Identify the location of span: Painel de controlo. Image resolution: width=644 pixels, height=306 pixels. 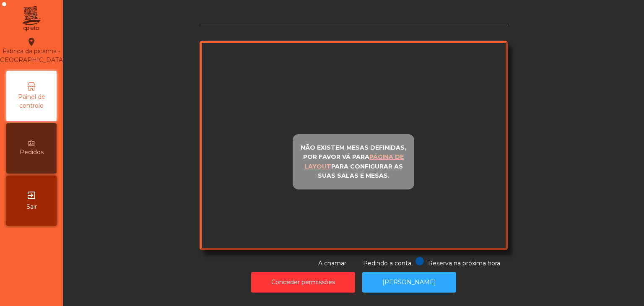
(32, 101).